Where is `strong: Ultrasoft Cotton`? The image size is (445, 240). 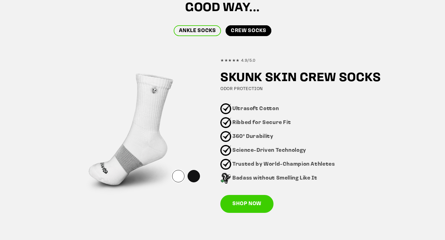 strong: Ultrasoft Cotton is located at coordinates (256, 109).